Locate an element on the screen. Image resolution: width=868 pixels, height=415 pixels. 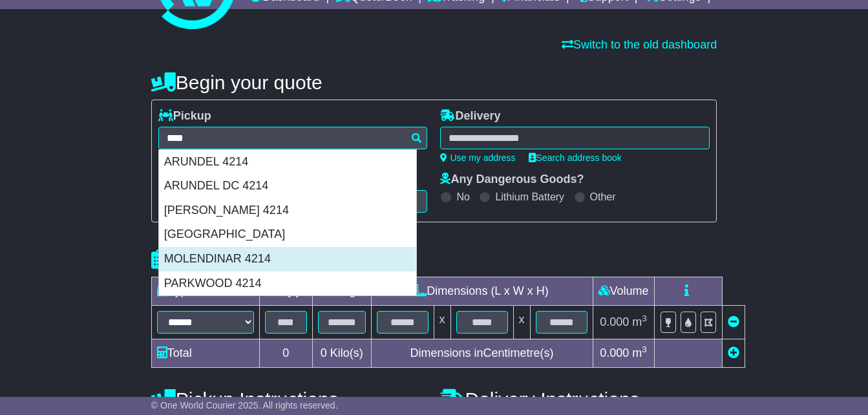
label: Pickup is located at coordinates (185, 116).